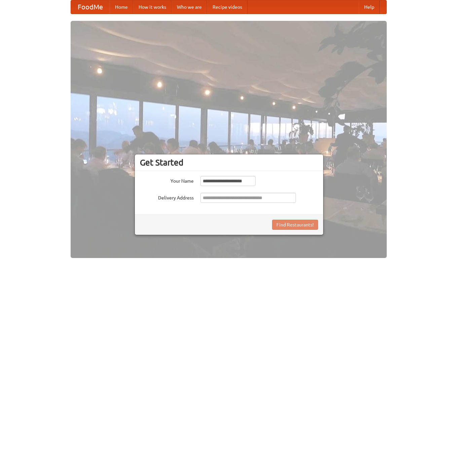  Describe the element at coordinates (228, 7) in the screenshot. I see `a: Recipe videos` at that location.